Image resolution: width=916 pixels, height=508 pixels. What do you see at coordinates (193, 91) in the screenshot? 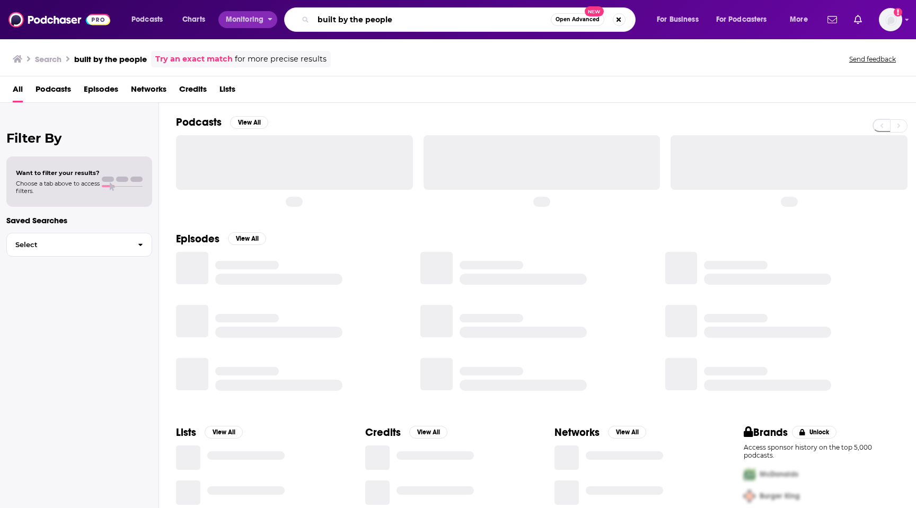
I see `span: Credits` at bounding box center [193, 91].